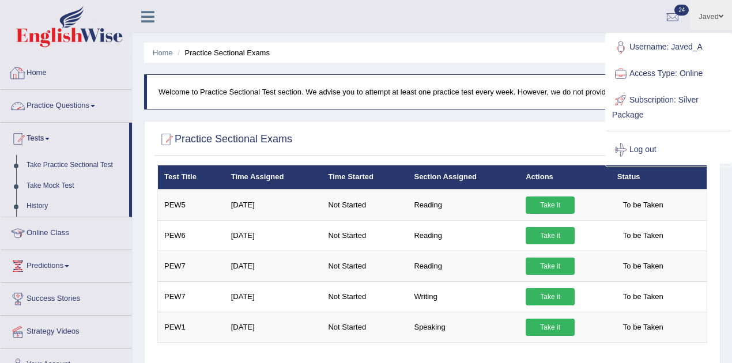 Image resolution: width=732 pixels, height=363 pixels. I want to click on th: Section Assigned, so click(463, 178).